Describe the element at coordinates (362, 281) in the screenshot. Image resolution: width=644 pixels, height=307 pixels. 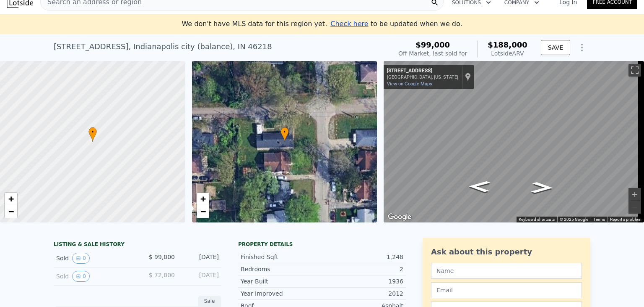
I see `div: 1936` at that location.